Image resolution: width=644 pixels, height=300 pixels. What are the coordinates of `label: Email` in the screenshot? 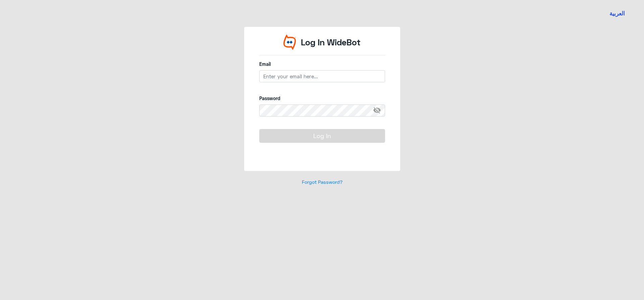 It's located at (322, 64).